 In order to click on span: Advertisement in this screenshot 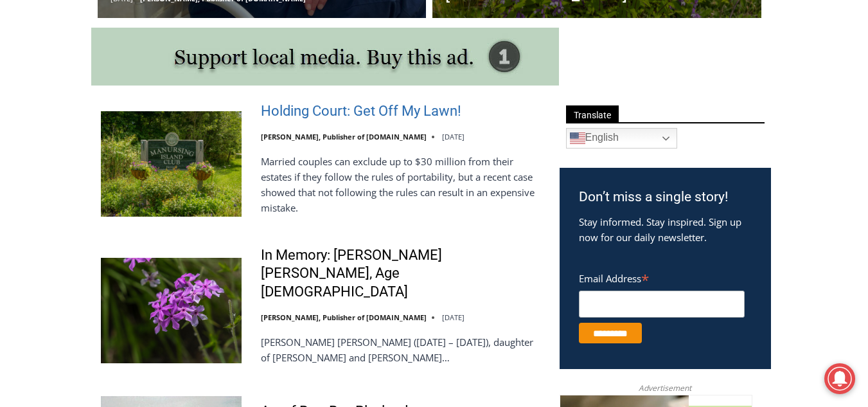, I will do `click(665, 388)`.